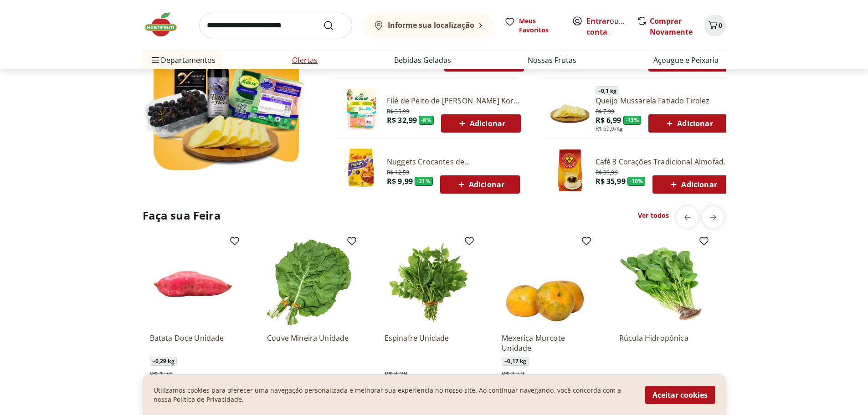 The width and height of the screenshot is (868, 415). What do you see at coordinates (713, 217) in the screenshot?
I see `button: next` at bounding box center [713, 217].